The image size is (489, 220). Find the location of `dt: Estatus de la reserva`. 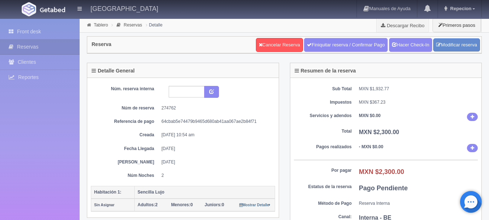

dt: Estatus de la reserva is located at coordinates (323, 186).